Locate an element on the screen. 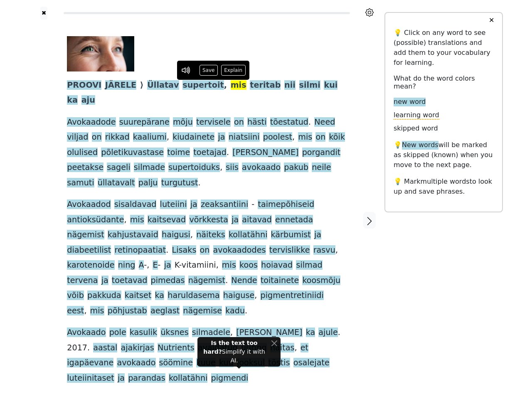 Image resolution: width=532 pixels, height=399 pixels. span: JÄRELE is located at coordinates (121, 85).